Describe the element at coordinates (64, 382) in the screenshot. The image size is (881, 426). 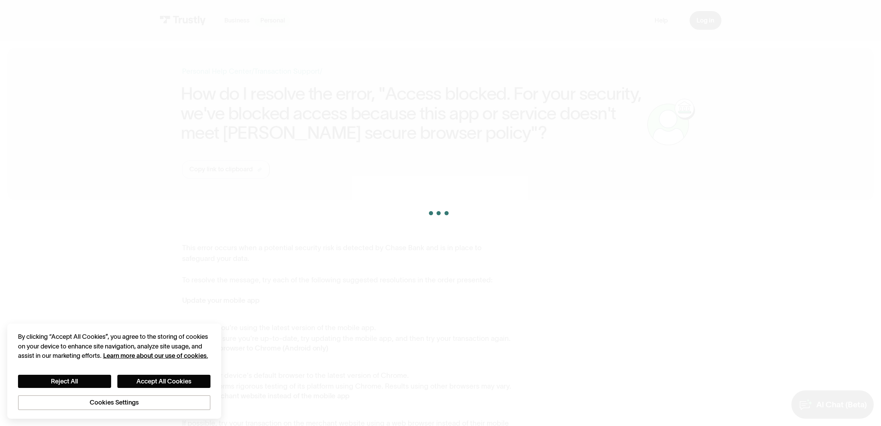
I see `button: Reject All` at that location.